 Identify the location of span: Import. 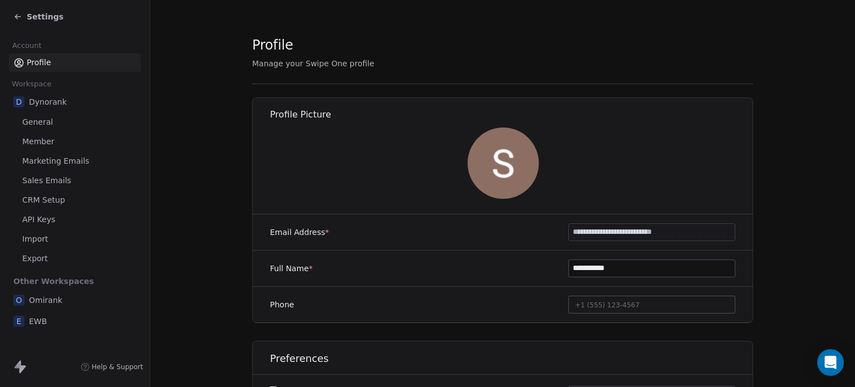
(35, 239).